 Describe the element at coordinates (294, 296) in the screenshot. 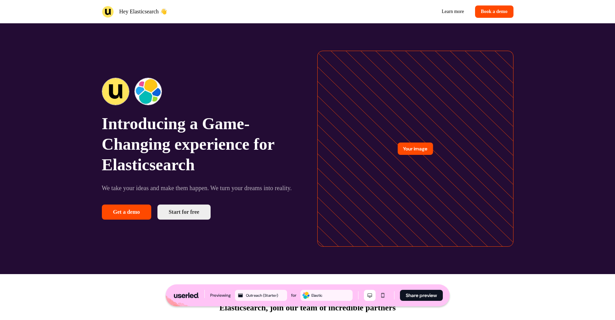

I see `div: for` at that location.